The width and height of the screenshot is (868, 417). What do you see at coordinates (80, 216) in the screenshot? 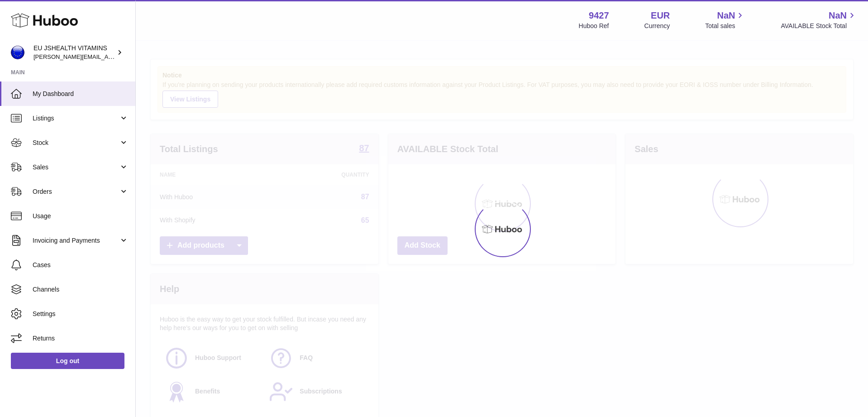
I see `span: Usage` at bounding box center [80, 216].